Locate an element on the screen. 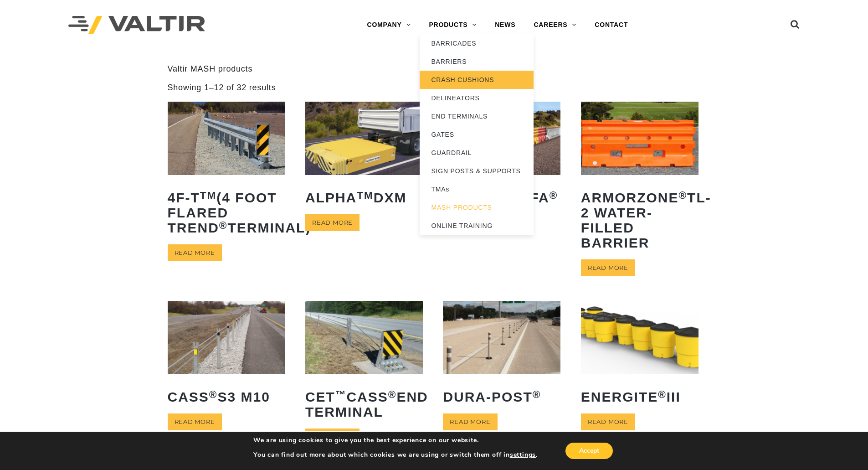  a: 4F-TTM(4 Foot Flared TREND®Terminal) is located at coordinates (226, 172).